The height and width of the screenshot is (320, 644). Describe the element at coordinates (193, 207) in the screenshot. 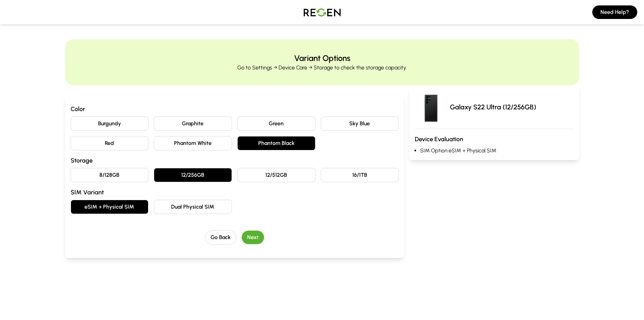

I see `button: Dual Physical SIM` at that location.